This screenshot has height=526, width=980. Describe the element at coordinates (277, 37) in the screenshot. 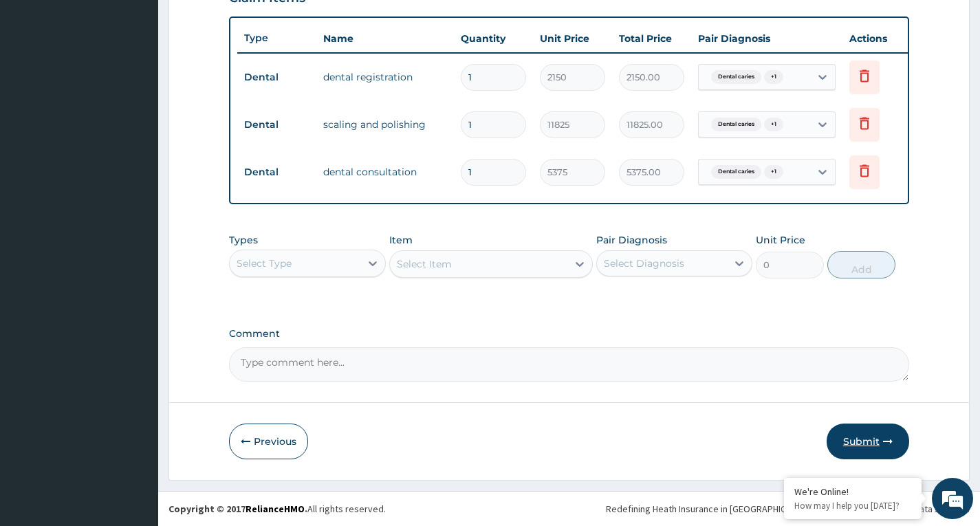

I see `th: Type` at that location.